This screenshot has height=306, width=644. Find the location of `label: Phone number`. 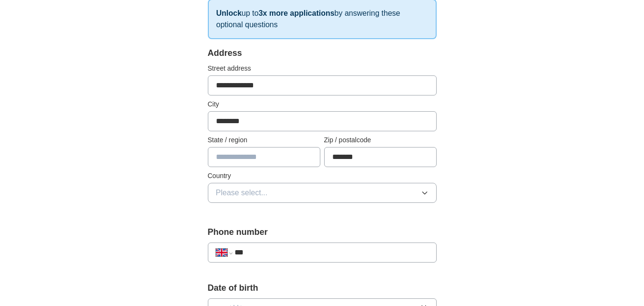

label: Phone number is located at coordinates (322, 232).